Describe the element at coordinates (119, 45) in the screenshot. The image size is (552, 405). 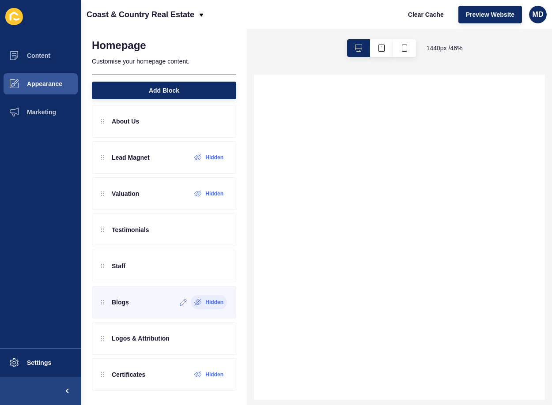
I see `h1: Homepage` at that location.